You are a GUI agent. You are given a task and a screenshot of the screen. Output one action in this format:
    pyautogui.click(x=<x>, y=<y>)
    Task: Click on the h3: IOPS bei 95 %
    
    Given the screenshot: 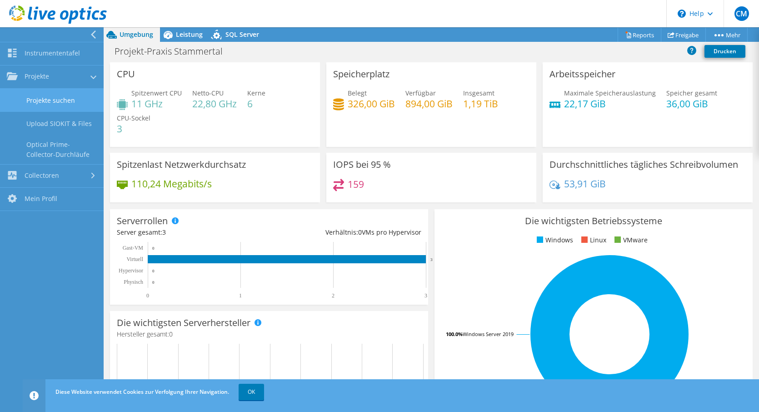 What is the action you would take?
    pyautogui.click(x=362, y=165)
    